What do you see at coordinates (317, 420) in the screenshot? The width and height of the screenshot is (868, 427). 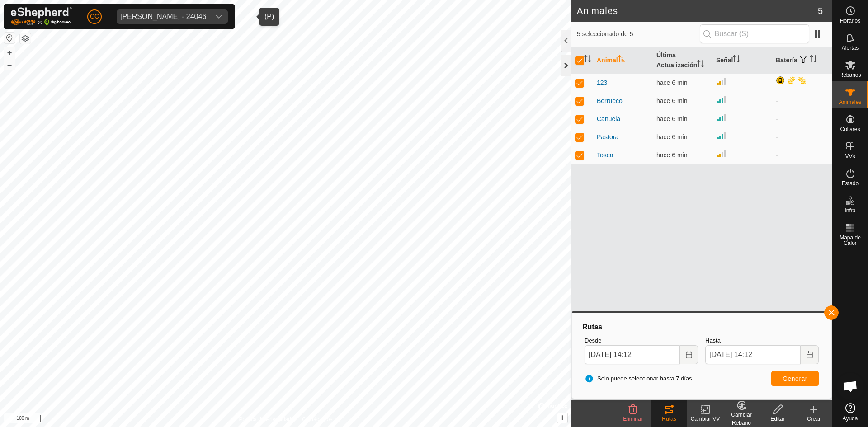 I see `a: Contáctenos` at bounding box center [317, 420].